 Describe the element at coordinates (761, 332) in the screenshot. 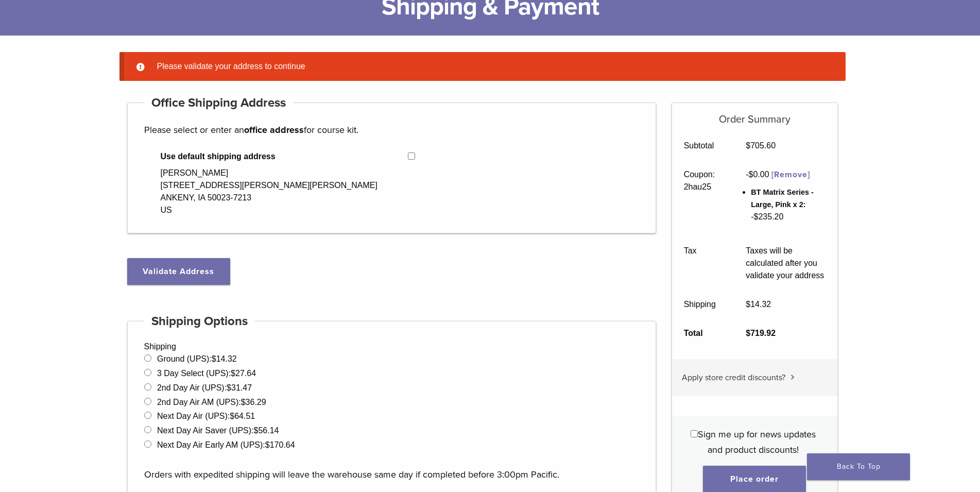

I see `bdi: 719.92` at that location.